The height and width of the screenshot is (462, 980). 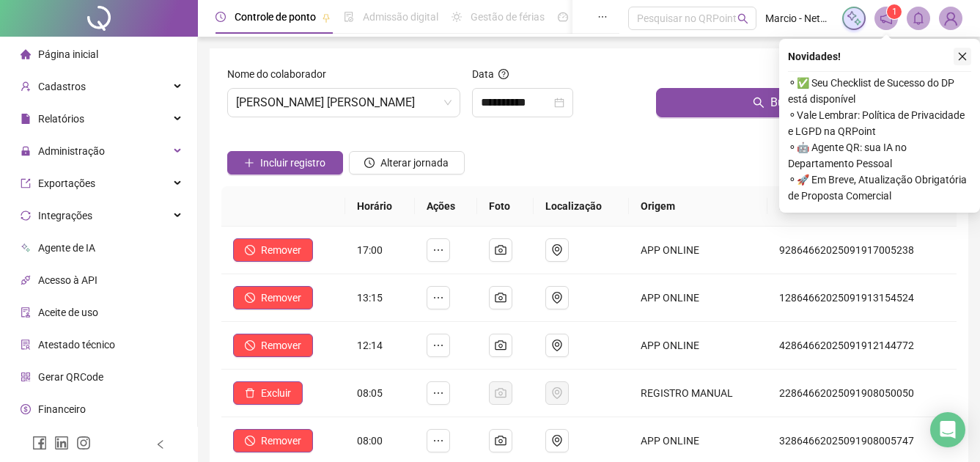 What do you see at coordinates (894, 12) in the screenshot?
I see `sup: 1` at bounding box center [894, 12].